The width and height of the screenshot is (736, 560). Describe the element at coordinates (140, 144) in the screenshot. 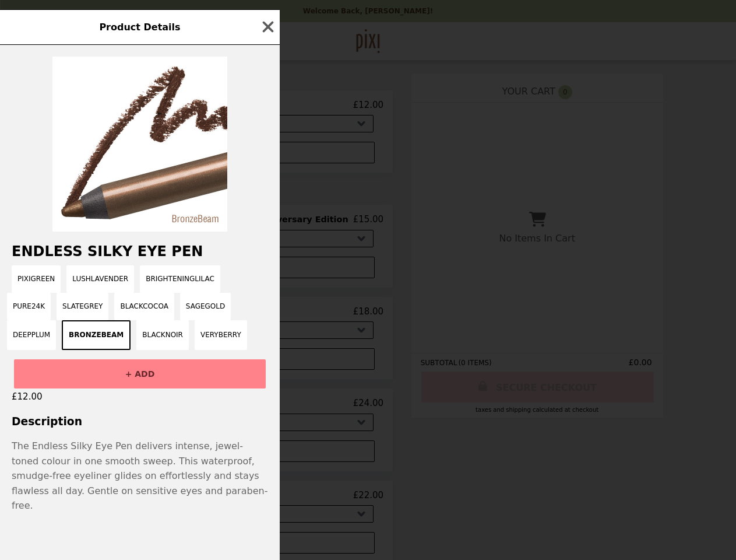

I see `img: BronzeBeam` at that location.